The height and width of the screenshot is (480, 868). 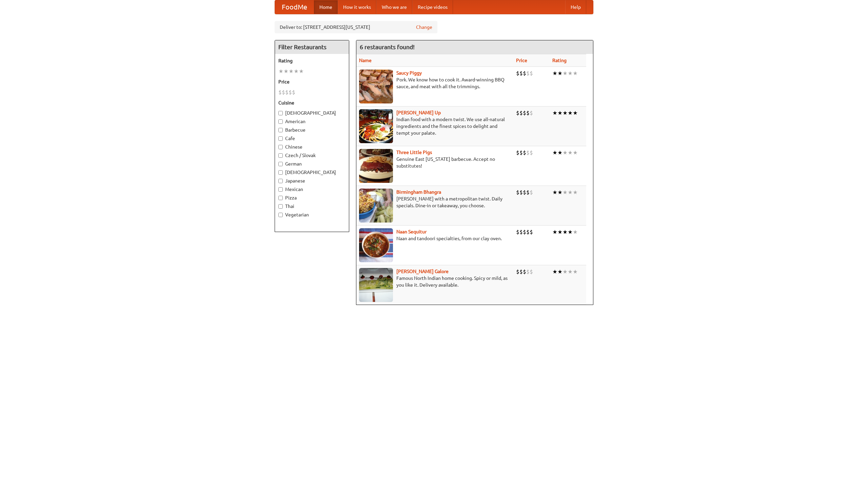 I want to click on img: saucy.jpg, so click(x=376, y=87).